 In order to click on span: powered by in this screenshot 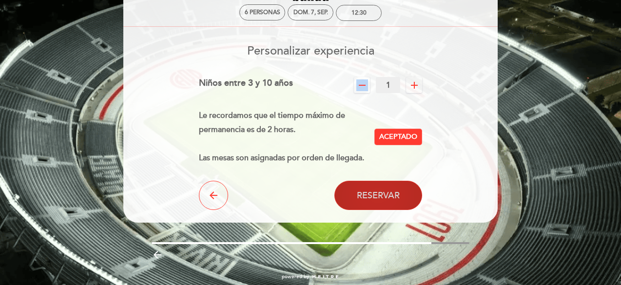, I will do `click(296, 277)`.